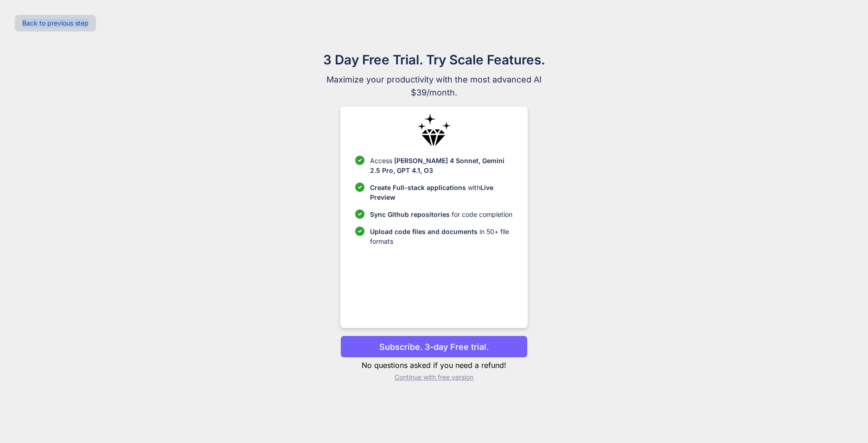 The image size is (868, 443). What do you see at coordinates (419, 187) in the screenshot?
I see `span: Create Full-stack applications` at bounding box center [419, 187].